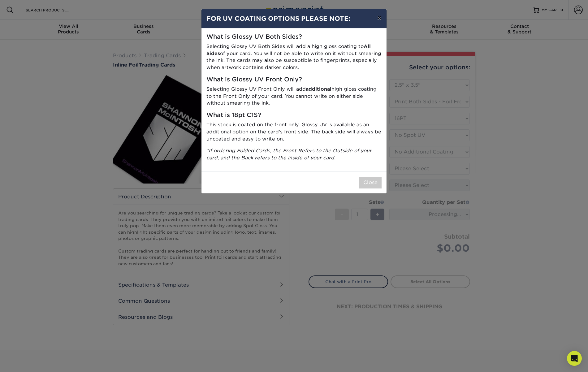 This screenshot has width=588, height=372. Describe the element at coordinates (574, 358) in the screenshot. I see `div: Open Intercom Messenger` at that location.